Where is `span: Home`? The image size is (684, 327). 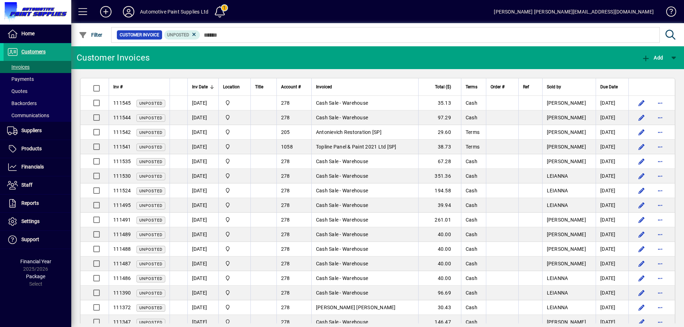
span: Home is located at coordinates (28, 33).